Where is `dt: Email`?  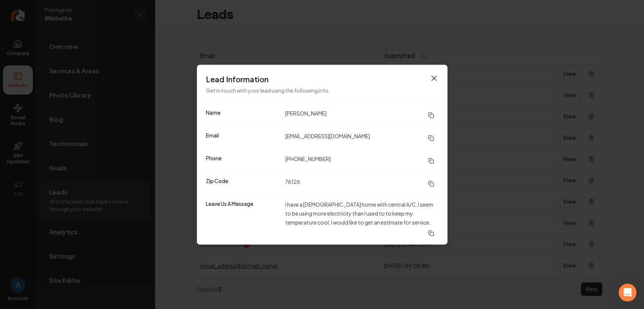
dt: Email is located at coordinates (242, 138).